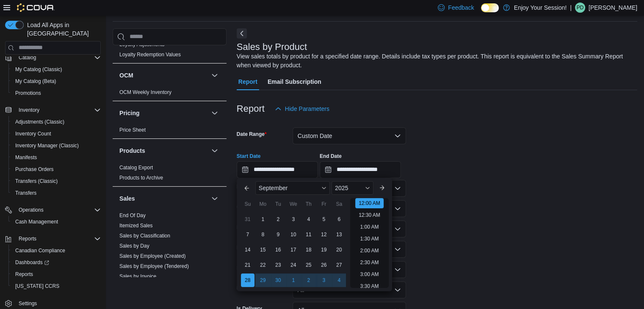  Describe the element at coordinates (249, 156) in the screenshot. I see `label: Start Date` at that location.